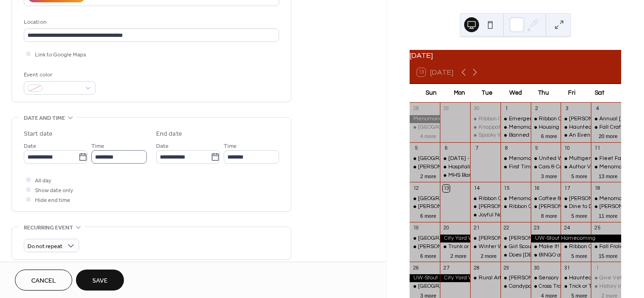 The height and width of the screenshot is (298, 644). What do you see at coordinates (43, 280) in the screenshot?
I see `button: Cancel` at bounding box center [43, 280].